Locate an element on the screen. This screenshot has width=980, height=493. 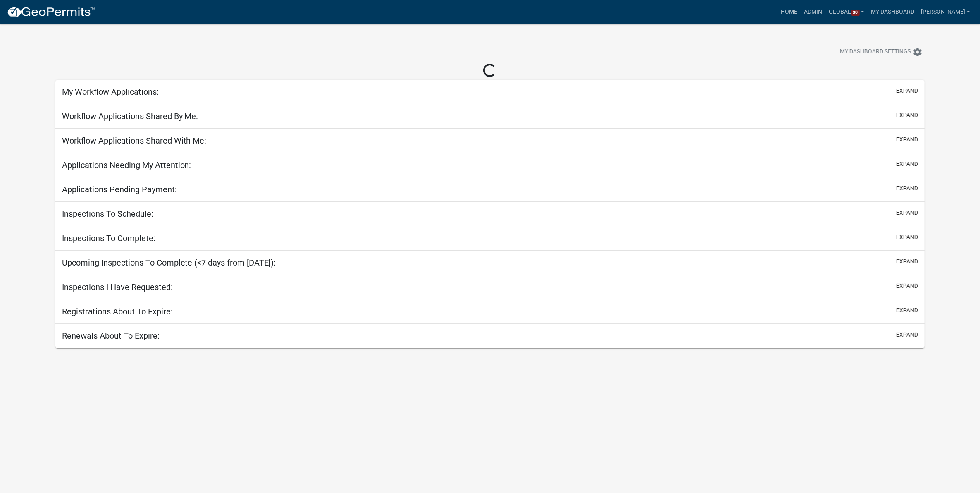
h5: Inspections To Complete: is located at coordinates (109, 238).